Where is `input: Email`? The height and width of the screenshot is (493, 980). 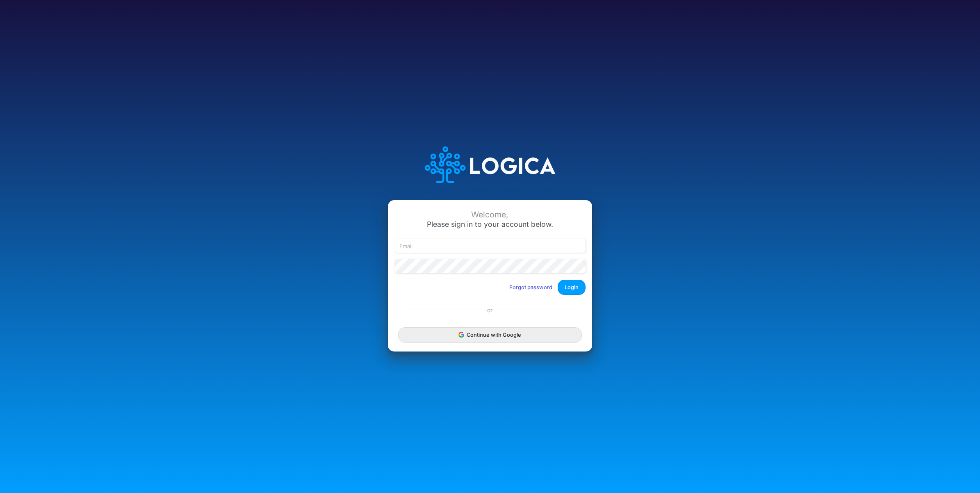
input: Email is located at coordinates (490, 246).